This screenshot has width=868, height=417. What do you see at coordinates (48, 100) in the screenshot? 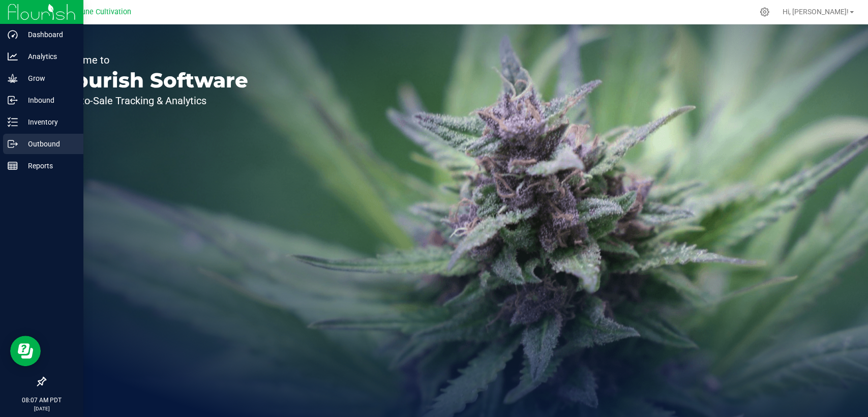
I see `p: Inbound` at bounding box center [48, 100].